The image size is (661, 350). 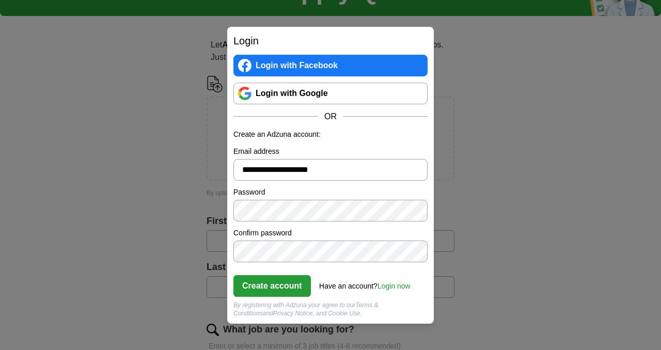 I want to click on p: Create an Adzuna account:, so click(x=330, y=134).